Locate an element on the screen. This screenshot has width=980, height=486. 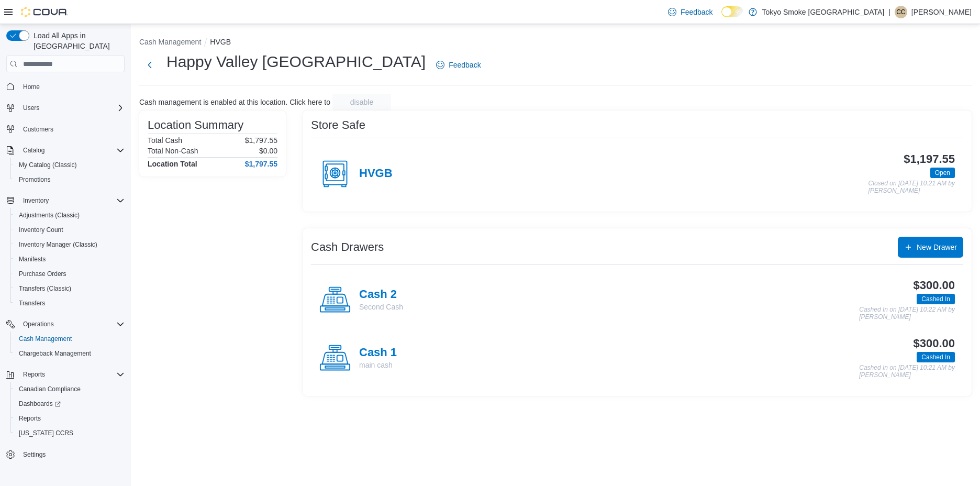
span: Feedback is located at coordinates (696, 12).